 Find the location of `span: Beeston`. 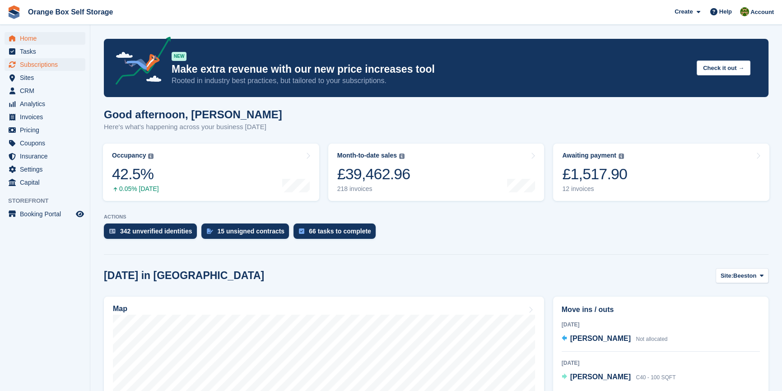

span: Beeston is located at coordinates (745, 276).